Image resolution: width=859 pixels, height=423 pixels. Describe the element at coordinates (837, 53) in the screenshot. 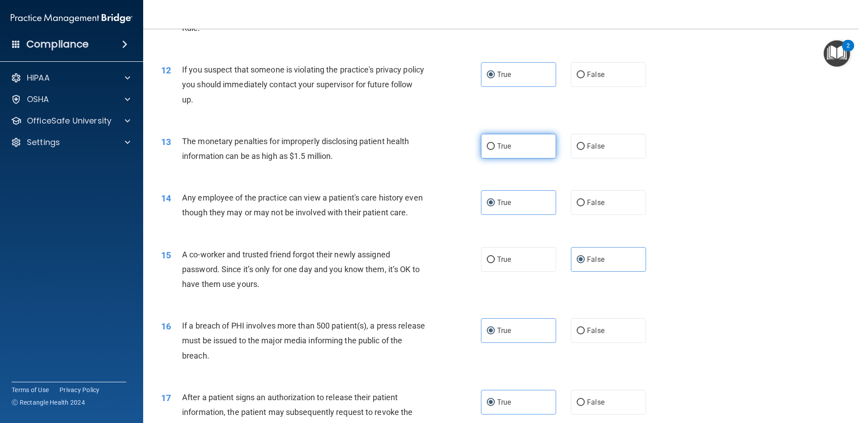

I see `button: Open Resource Center, 2 new notifications` at that location.